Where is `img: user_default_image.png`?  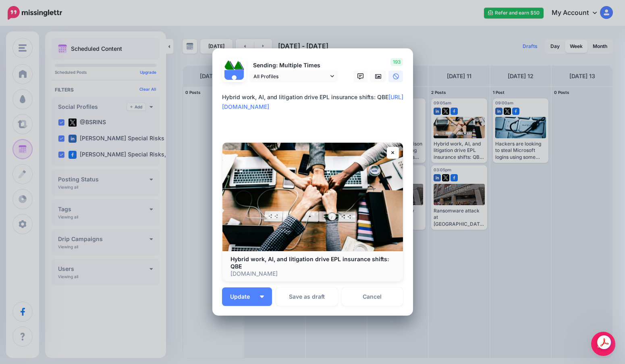 img: user_default_image.png is located at coordinates (234, 80).